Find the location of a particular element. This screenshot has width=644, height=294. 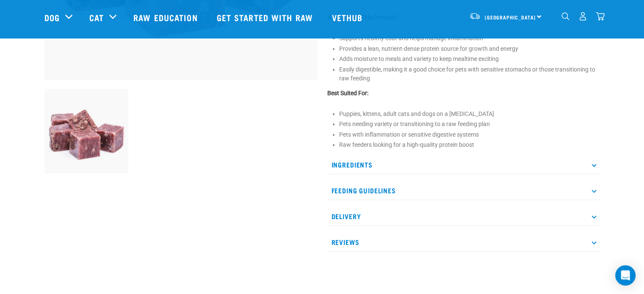

a: Vethub is located at coordinates (349, 17).